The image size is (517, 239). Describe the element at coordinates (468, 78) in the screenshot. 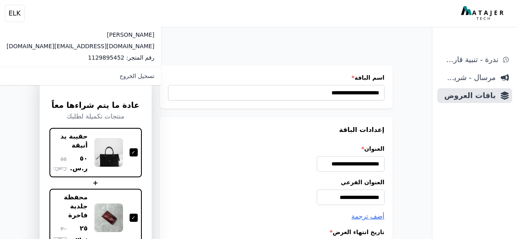

I see `span: مرسال - شريط دعاية` at that location.